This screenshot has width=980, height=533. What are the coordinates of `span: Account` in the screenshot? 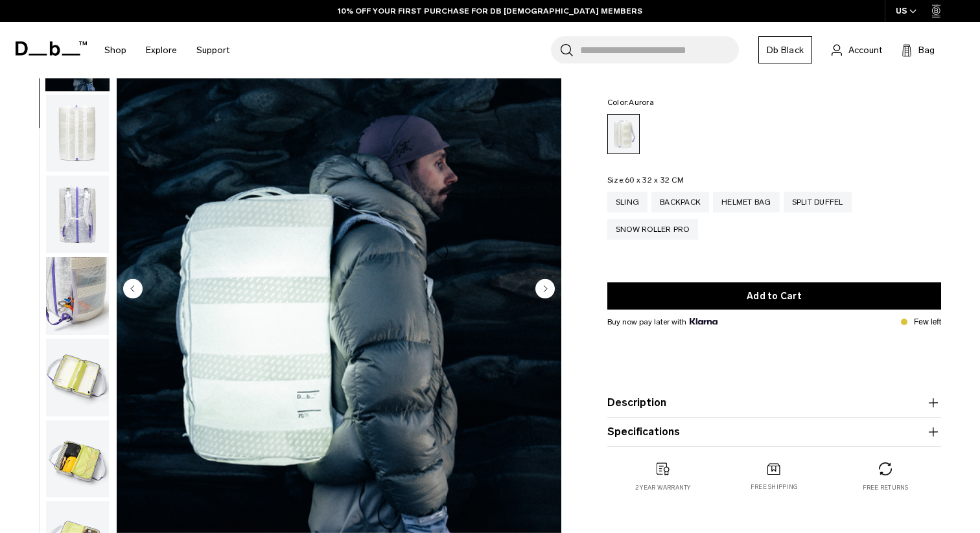 It's located at (865, 50).